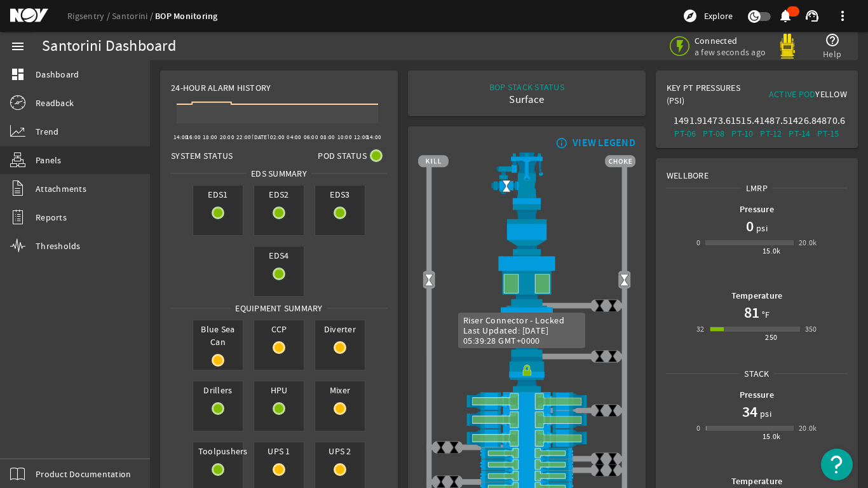 This screenshot has height=488, width=868. What do you see at coordinates (742, 133) in the screenshot?
I see `div: PT-10` at bounding box center [742, 133].